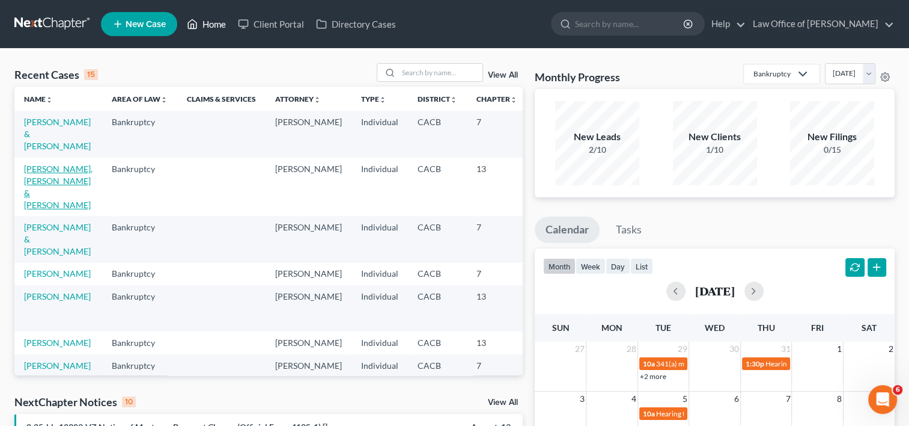 This screenshot has width=909, height=426. What do you see at coordinates (582, 399) in the screenshot?
I see `span: 3` at bounding box center [582, 399].